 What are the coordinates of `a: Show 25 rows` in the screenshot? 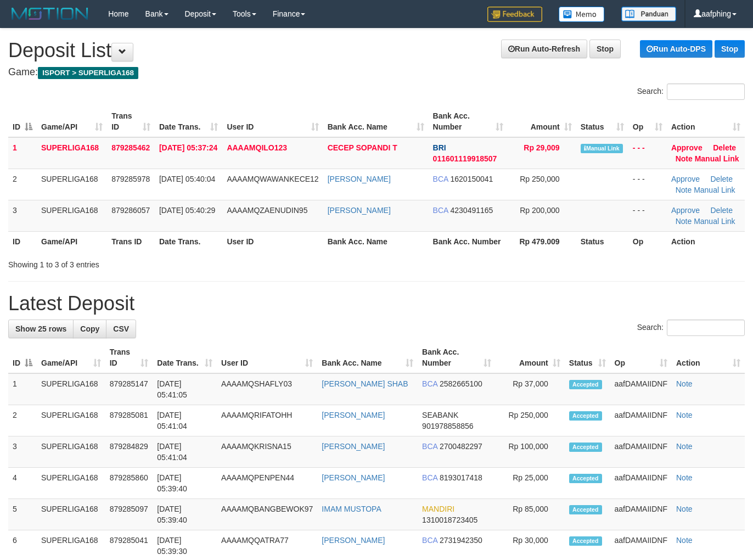 It's located at (40, 329).